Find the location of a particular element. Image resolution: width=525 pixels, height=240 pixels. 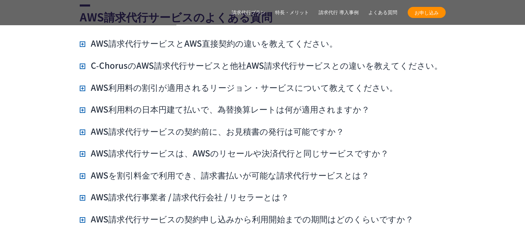

a: よくある質問 is located at coordinates (383, 12).